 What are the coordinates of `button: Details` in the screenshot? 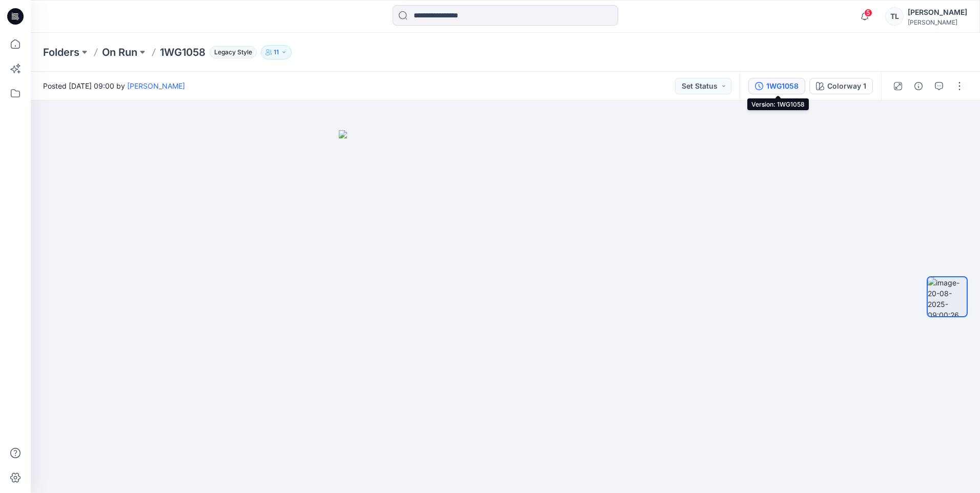 It's located at (919, 86).